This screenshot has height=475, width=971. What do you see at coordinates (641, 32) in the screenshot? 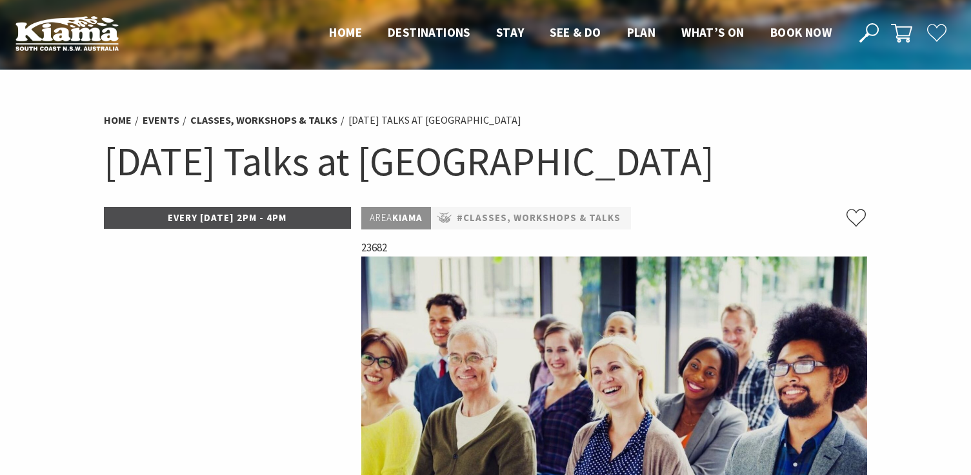
I see `span: Plan` at bounding box center [641, 32].